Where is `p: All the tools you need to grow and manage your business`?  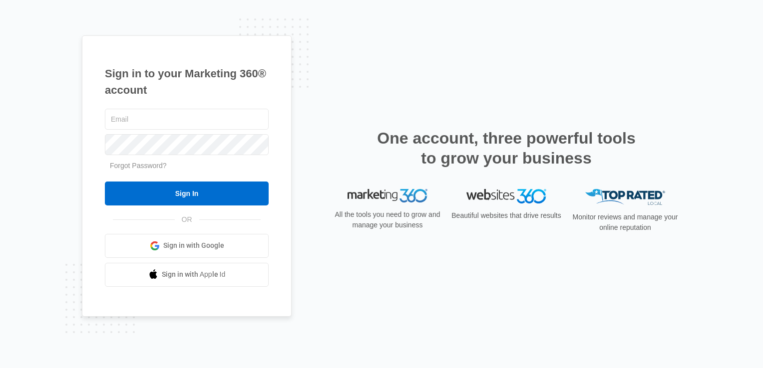 p: All the tools you need to grow and manage your business is located at coordinates (387, 220).